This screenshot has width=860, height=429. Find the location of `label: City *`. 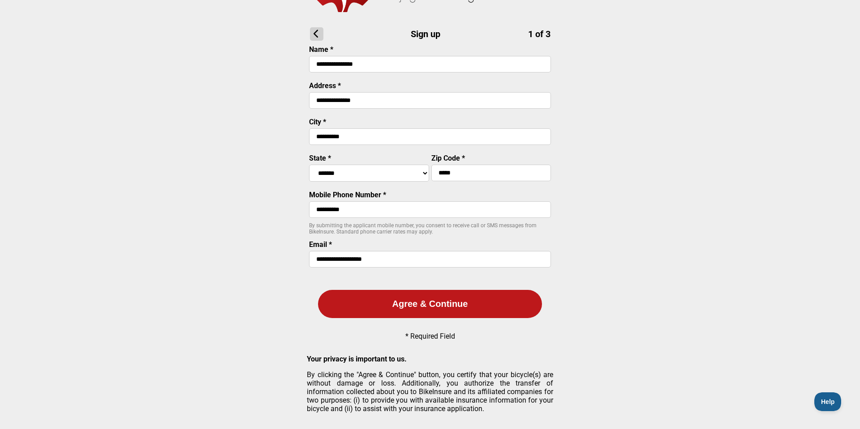

label: City * is located at coordinates (317, 122).